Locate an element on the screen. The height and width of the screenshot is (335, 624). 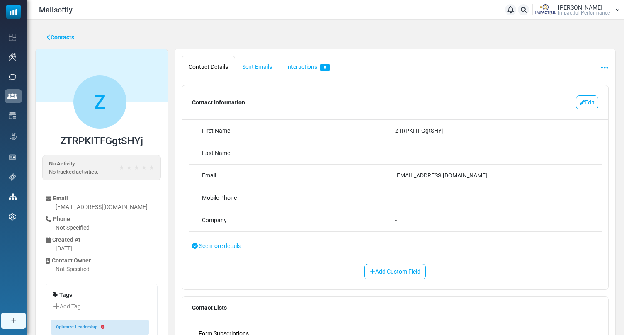
a: Remove Tag is located at coordinates (102, 327).